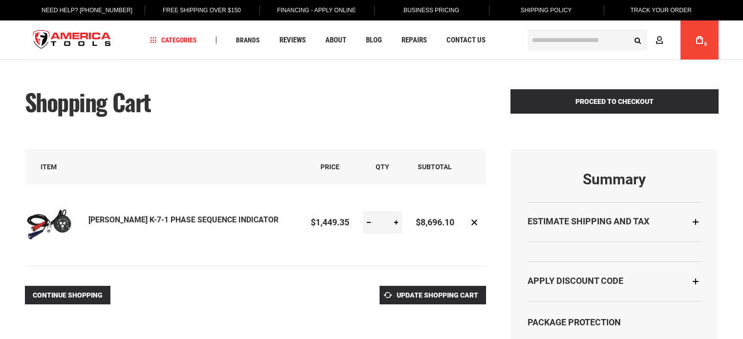 This screenshot has width=743, height=339. What do you see at coordinates (88, 102) in the screenshot?
I see `span: Shopping Cart` at bounding box center [88, 102].